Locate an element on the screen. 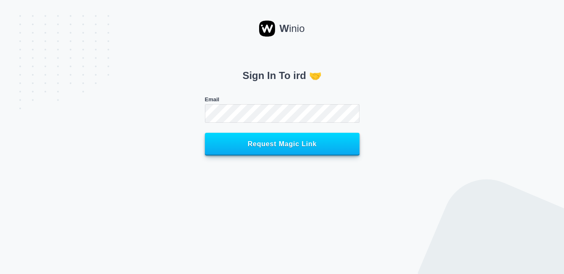  button: Request Magic Link is located at coordinates (282, 144).